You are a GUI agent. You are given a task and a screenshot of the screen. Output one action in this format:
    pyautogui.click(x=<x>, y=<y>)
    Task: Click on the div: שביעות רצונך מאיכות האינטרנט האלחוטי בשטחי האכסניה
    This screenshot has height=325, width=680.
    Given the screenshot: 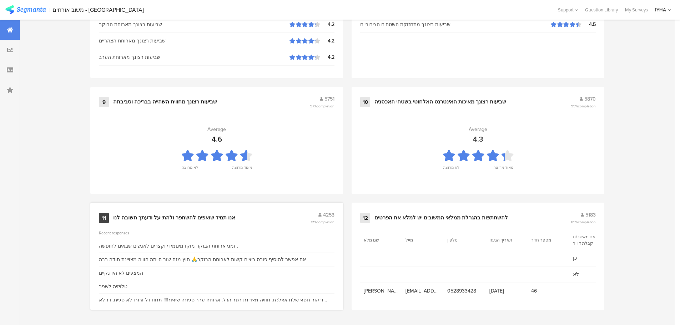 What is the action you would take?
    pyautogui.click(x=440, y=102)
    